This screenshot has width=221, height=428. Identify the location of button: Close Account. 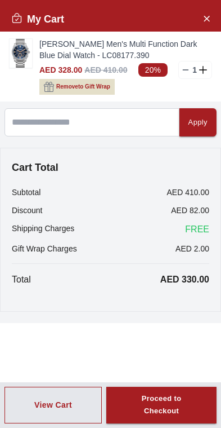
(207, 18).